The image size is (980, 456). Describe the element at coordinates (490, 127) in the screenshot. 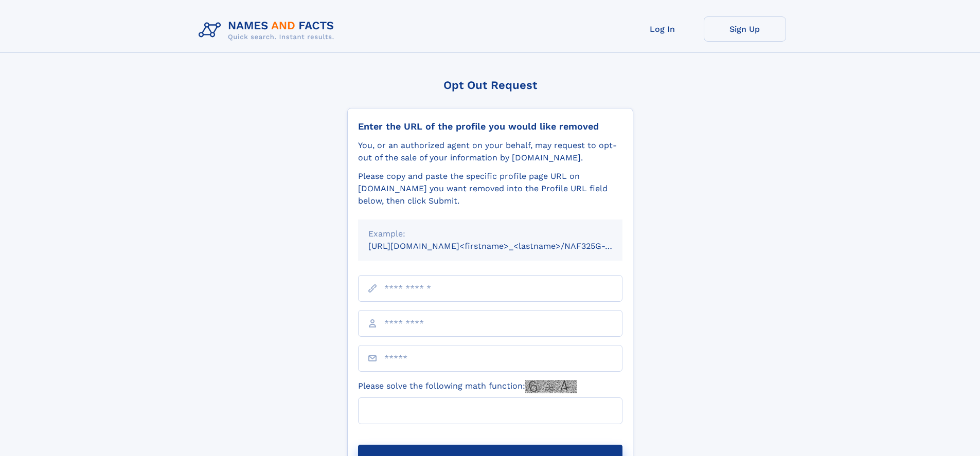

I see `div: Enter the URL of the profile you would like removed` at that location.